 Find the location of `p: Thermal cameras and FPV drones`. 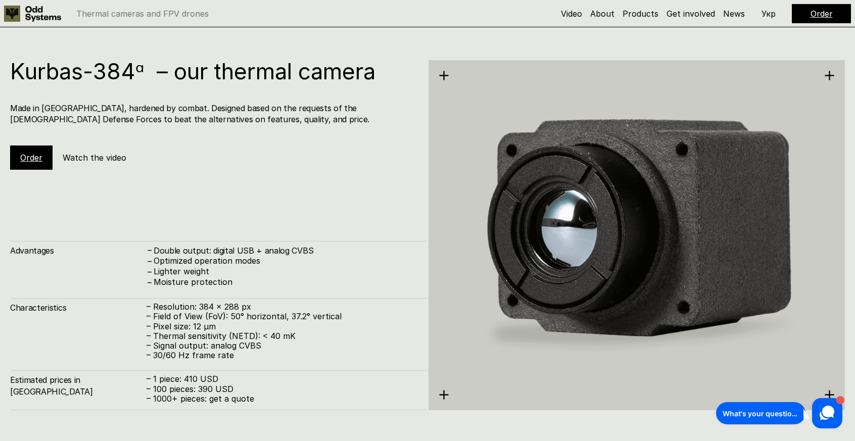

p: Thermal cameras and FPV drones is located at coordinates (142, 14).